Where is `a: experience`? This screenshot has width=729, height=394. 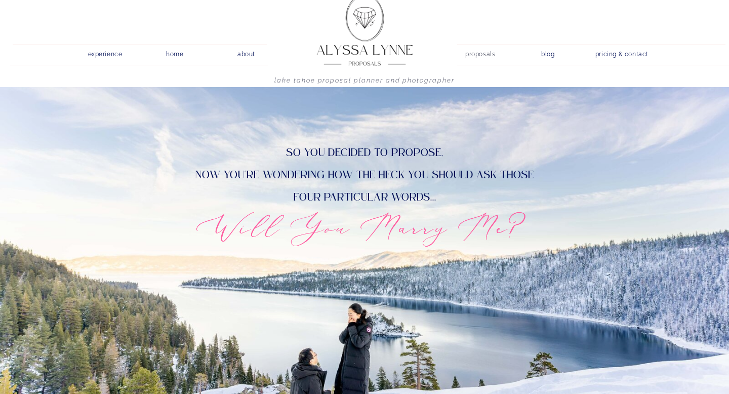 a: experience is located at coordinates (105, 52).